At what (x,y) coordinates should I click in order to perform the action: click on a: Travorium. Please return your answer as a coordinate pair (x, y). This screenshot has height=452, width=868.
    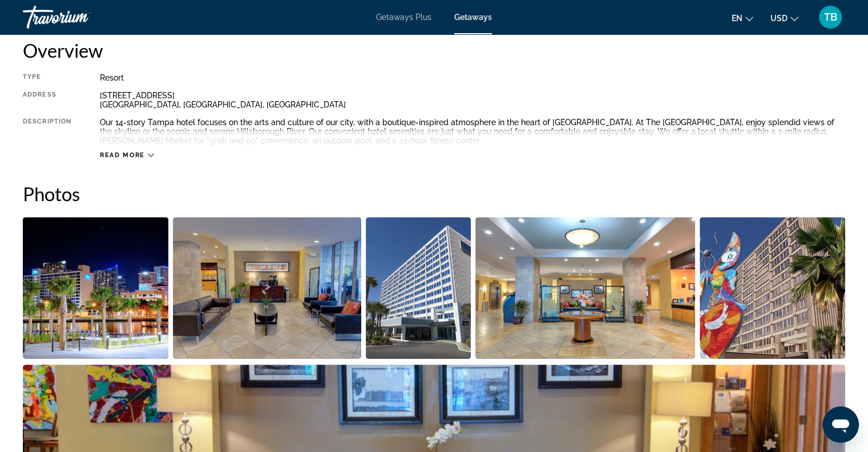
    Looking at the image, I should click on (80, 17).